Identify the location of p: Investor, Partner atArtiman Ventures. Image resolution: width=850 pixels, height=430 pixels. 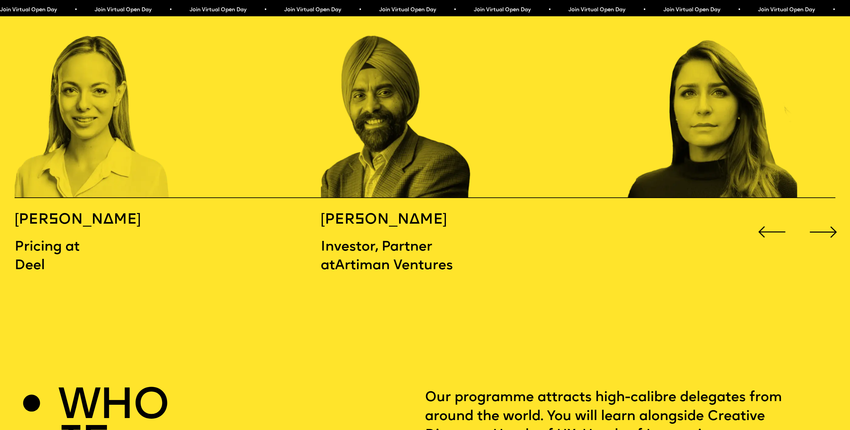
(397, 256).